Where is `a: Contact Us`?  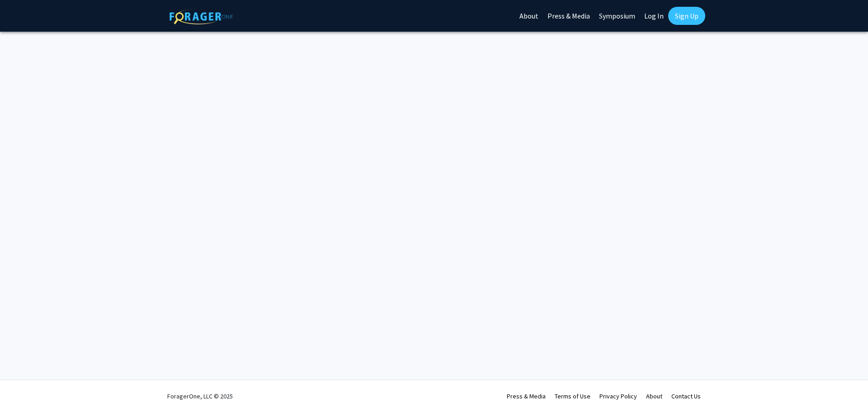
a: Contact Us is located at coordinates (685, 396).